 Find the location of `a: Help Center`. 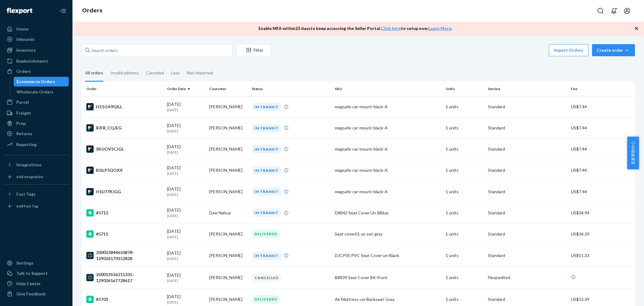

a: Help Center is located at coordinates (36, 284).